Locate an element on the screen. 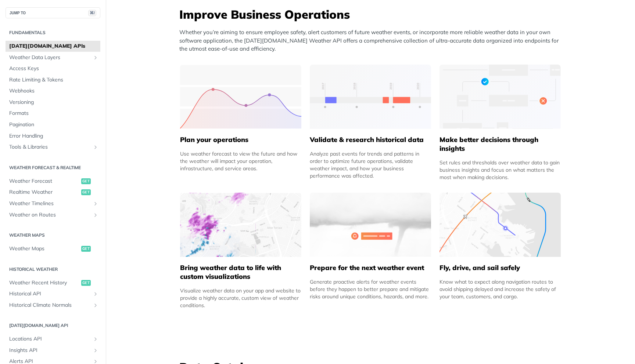 This screenshot has height=364, width=635. a: Access Keys is located at coordinates (53, 69).